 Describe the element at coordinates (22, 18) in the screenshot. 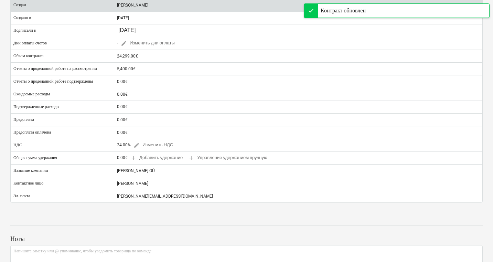

I see `p: Создано в` at that location.